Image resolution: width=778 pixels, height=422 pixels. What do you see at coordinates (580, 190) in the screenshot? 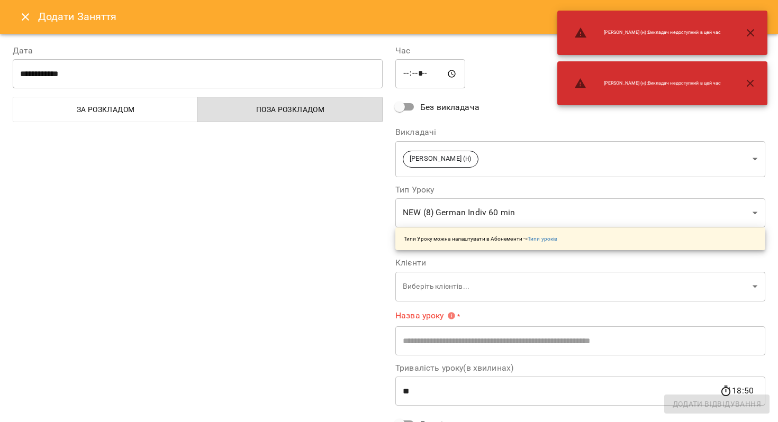
I see `label: Тип Уроку` at bounding box center [580, 190].